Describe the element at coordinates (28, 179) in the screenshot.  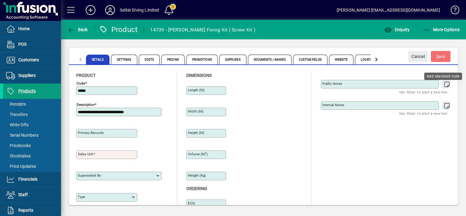
I see `span: Financials` at that location.